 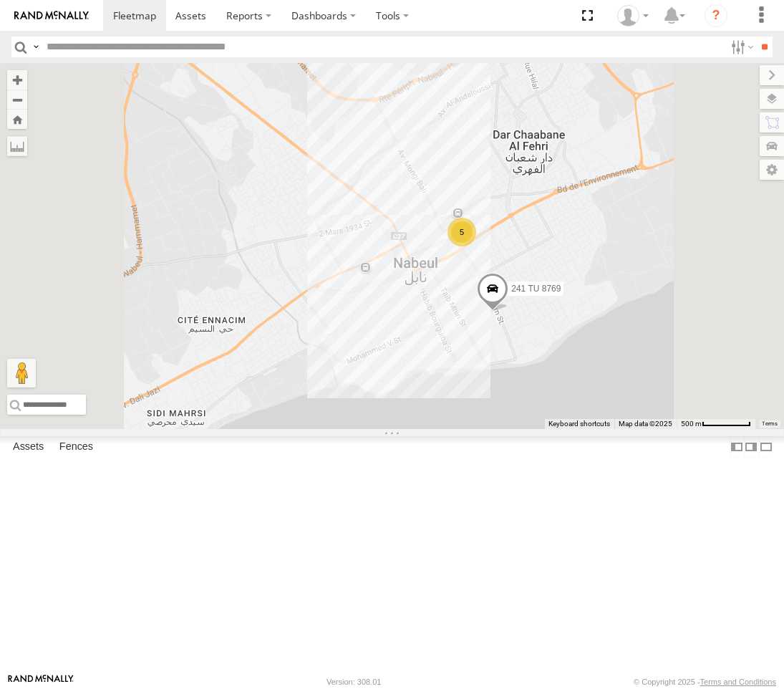 What do you see at coordinates (28, 447) in the screenshot?
I see `label: Assets` at bounding box center [28, 447].